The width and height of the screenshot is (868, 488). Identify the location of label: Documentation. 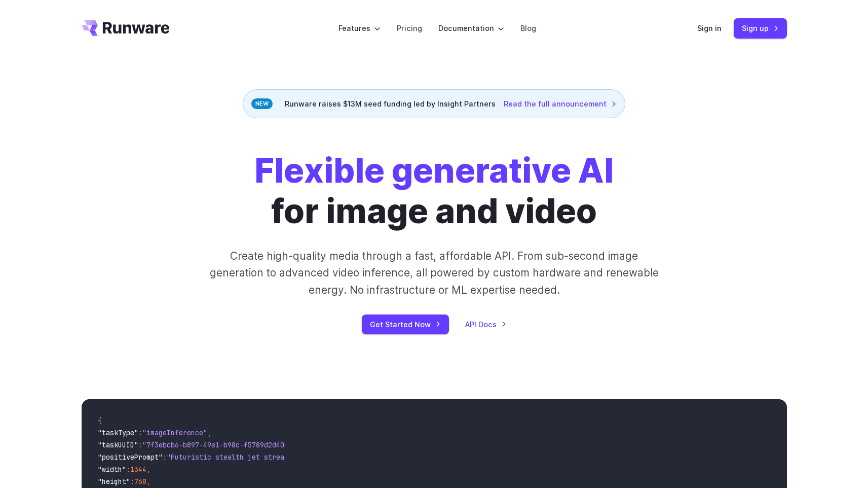
(471, 28).